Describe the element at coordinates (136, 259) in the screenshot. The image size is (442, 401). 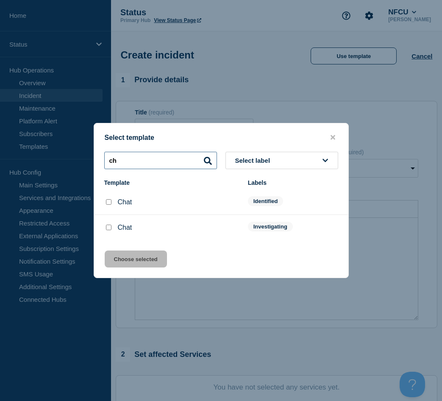
I see `button: Choose selected` at that location.